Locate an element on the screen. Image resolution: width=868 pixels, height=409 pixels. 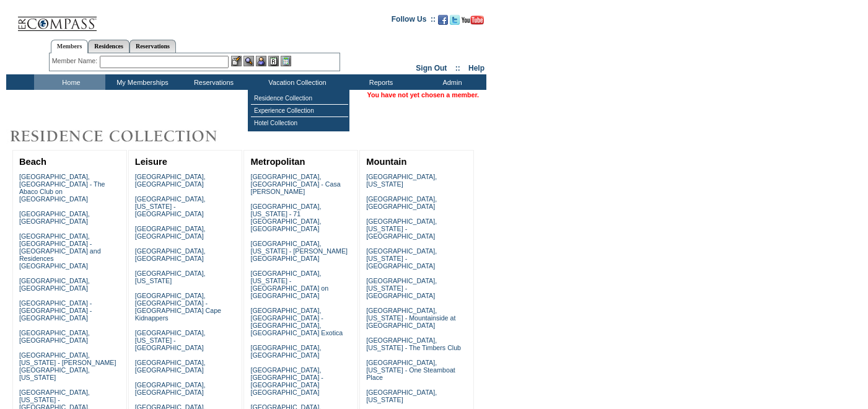
img: b_edit.gif is located at coordinates (236, 61).